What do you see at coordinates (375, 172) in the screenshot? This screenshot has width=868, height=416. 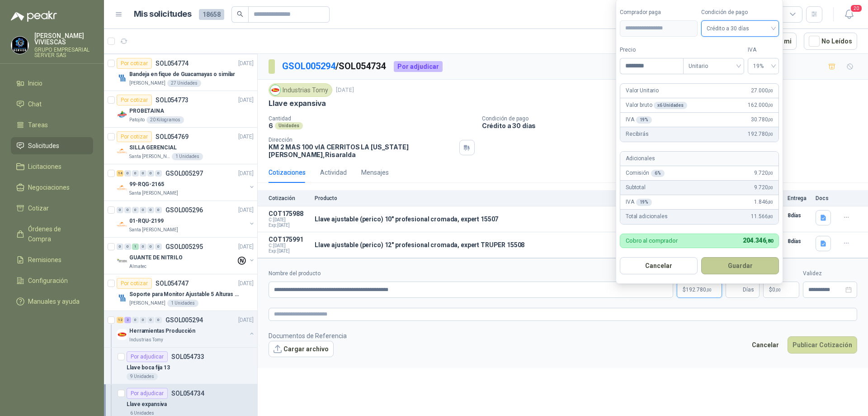 I see `div: Mensajes` at bounding box center [375, 172].